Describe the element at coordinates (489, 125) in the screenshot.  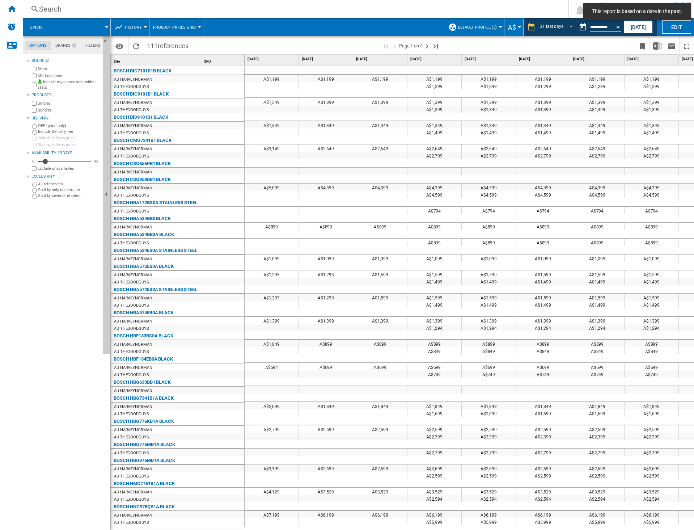
I see `div: A$1,349` at that location.